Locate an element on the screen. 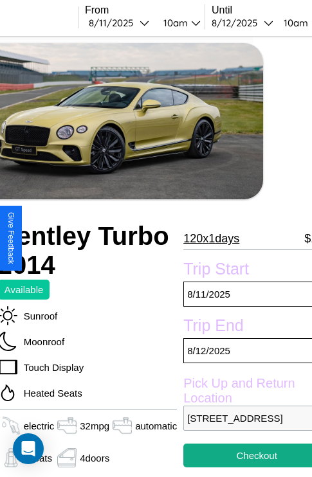  p: Available is located at coordinates (24, 289).